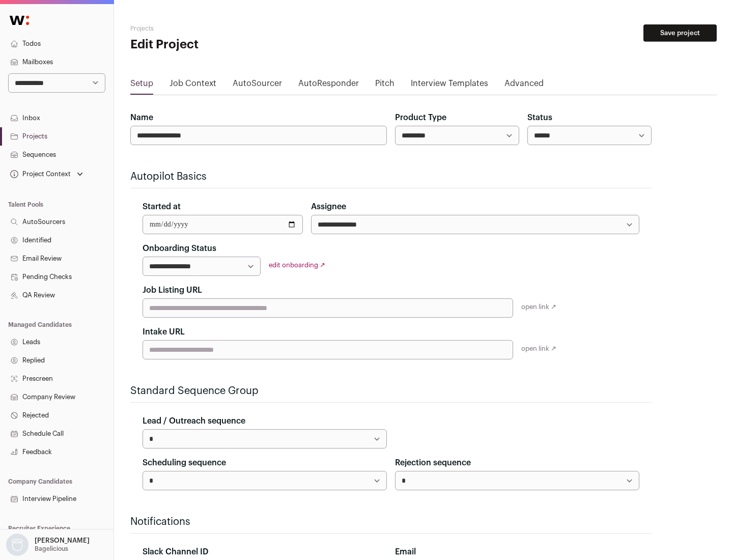 The height and width of the screenshot is (560, 733). Describe the element at coordinates (164, 331) in the screenshot. I see `label: Intake URL` at that location.